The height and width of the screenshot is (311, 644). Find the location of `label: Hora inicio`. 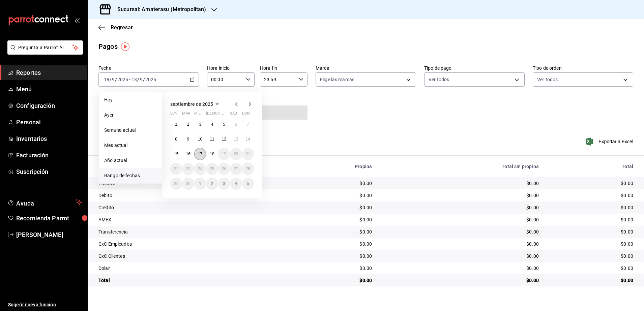

label: Hora inicio is located at coordinates (230, 68).